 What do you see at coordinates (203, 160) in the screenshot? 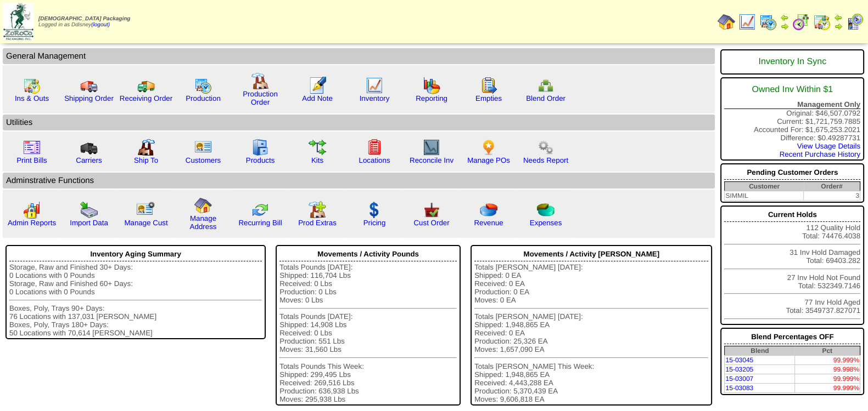
I see `a: Customers` at bounding box center [203, 160].